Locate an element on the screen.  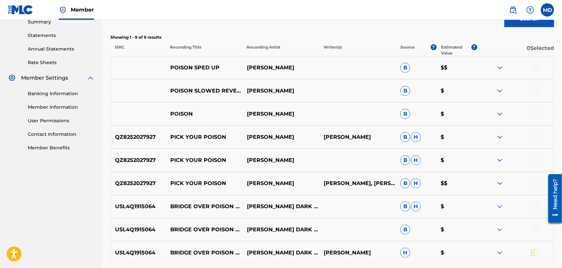
a: Banking Information is located at coordinates (61, 94).